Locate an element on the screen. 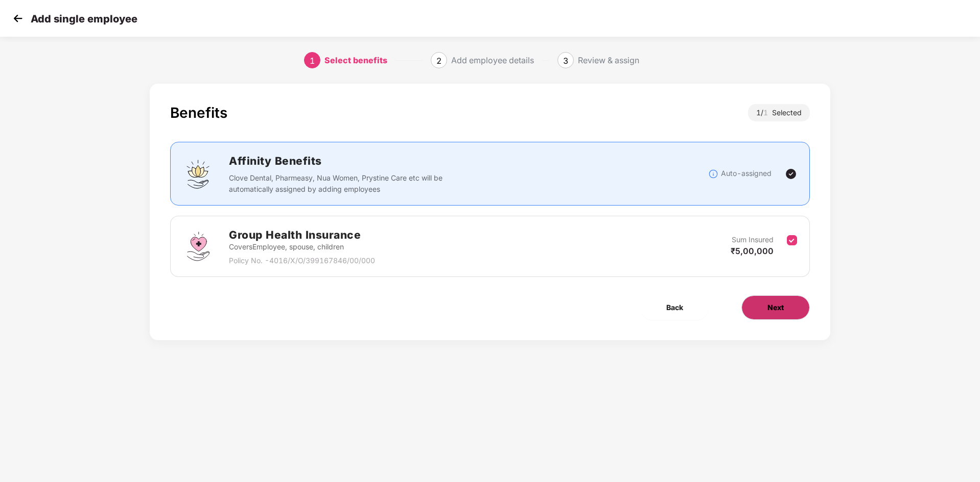 The height and width of the screenshot is (482, 980). p: Covers Employee, spouse, children is located at coordinates (302, 247).